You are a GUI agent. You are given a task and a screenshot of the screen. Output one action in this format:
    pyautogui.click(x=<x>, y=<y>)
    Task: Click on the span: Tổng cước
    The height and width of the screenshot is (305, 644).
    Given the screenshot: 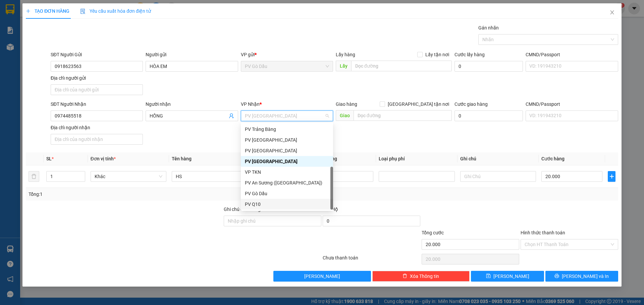 What is the action you would take?
    pyautogui.click(x=432, y=233)
    